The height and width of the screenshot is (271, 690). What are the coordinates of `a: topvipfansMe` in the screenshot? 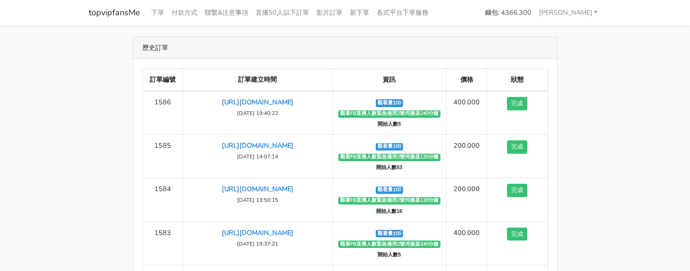 It's located at (114, 12).